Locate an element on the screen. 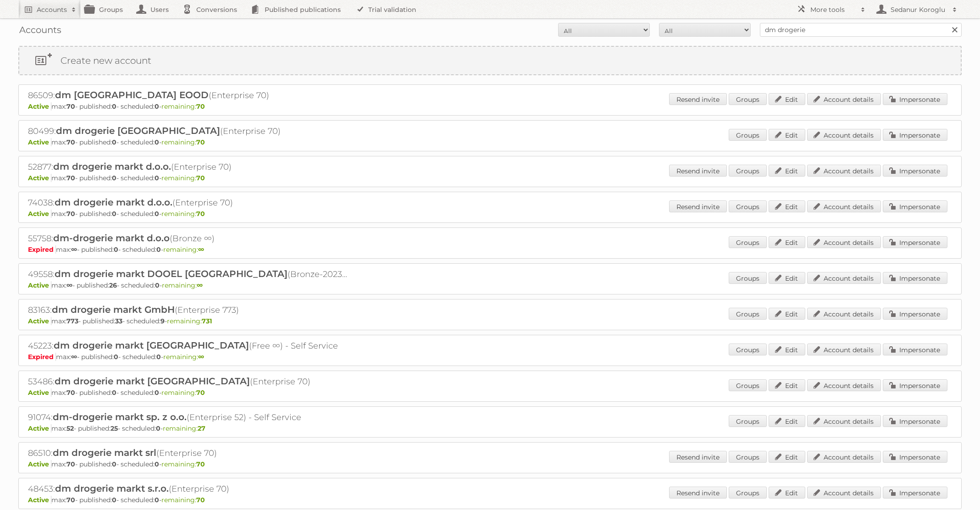 The width and height of the screenshot is (980, 510). span: dm drogerie markt srl is located at coordinates (105, 453).